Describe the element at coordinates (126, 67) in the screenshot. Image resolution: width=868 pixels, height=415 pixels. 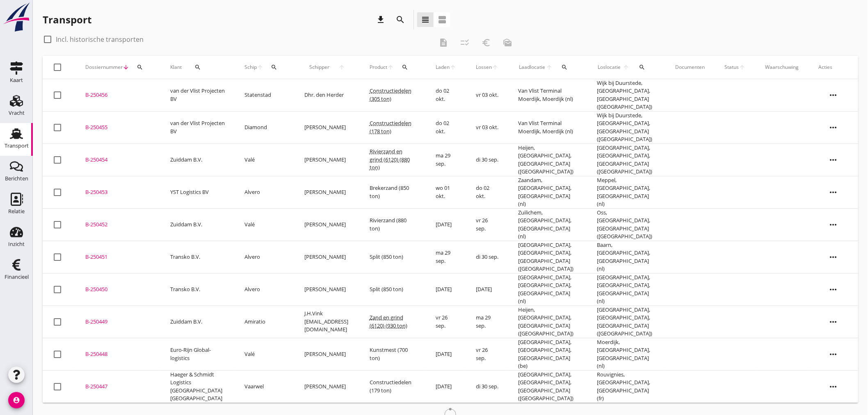
I see `i: arrow_downward` at that location.